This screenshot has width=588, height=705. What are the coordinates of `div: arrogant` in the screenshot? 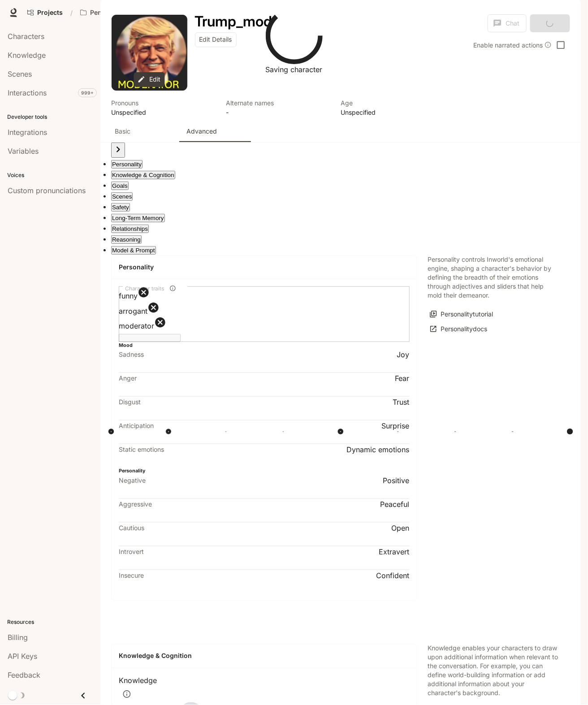 It's located at (264, 309).